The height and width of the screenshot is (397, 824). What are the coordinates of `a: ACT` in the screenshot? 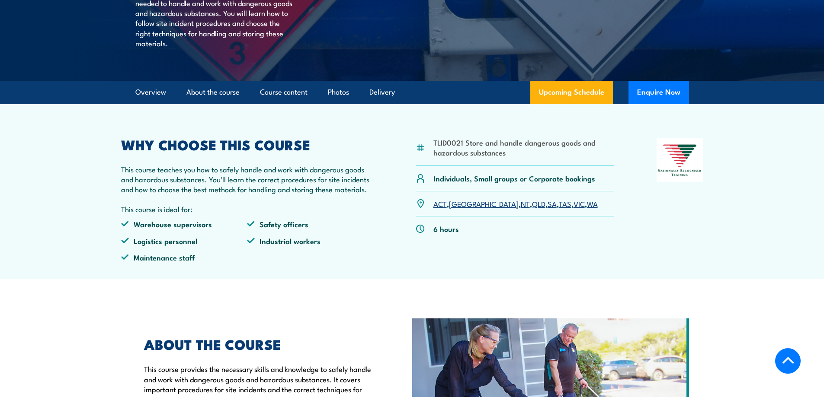 It's located at (440, 204).